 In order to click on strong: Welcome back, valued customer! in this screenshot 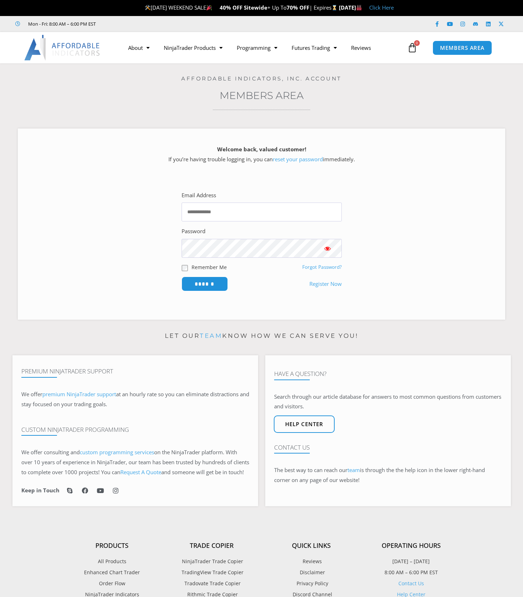, I will do `click(262, 149)`.